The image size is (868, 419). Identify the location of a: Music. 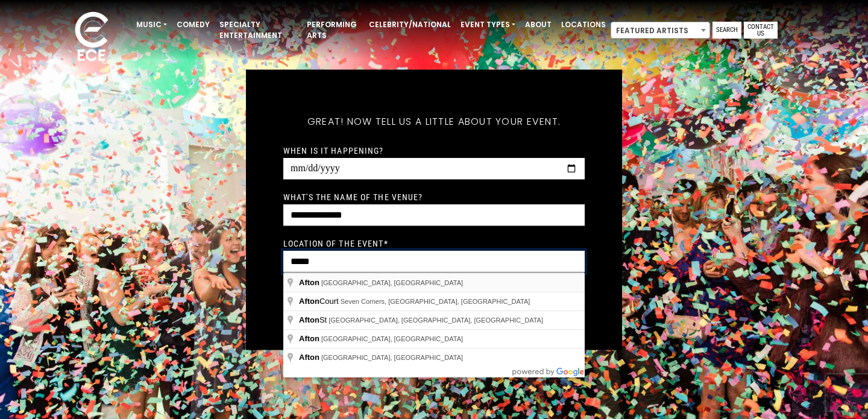
(151, 25).